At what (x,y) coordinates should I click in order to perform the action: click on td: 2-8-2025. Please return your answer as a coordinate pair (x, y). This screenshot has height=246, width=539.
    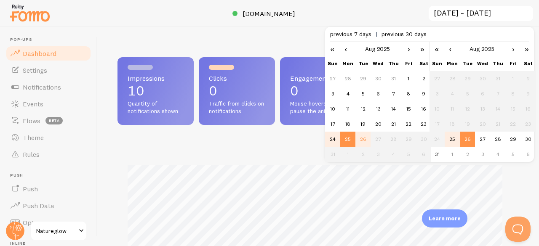
    Looking at the image, I should click on (528, 79).